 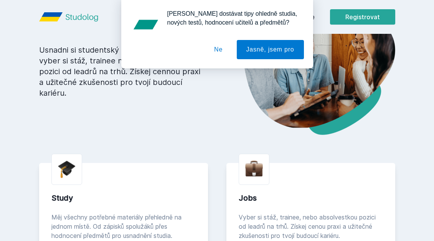 What do you see at coordinates (67, 169) in the screenshot?
I see `img: graduation-cap.png` at bounding box center [67, 169].